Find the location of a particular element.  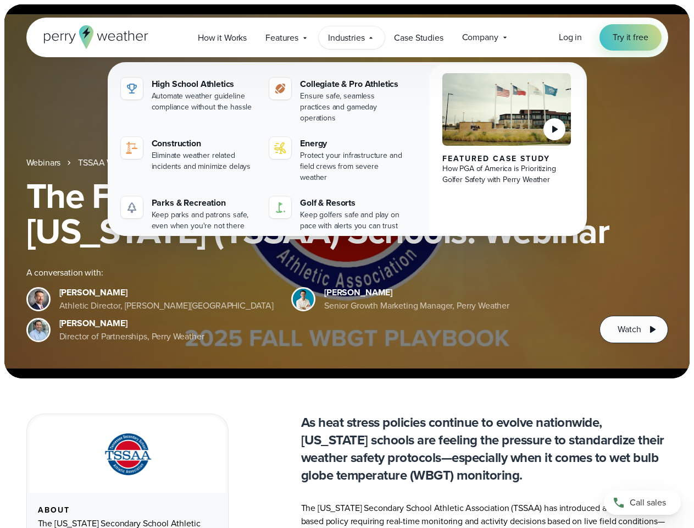

a: Energy Protect your infrastructure and field crews from severe weather is located at coordinates (337, 160).